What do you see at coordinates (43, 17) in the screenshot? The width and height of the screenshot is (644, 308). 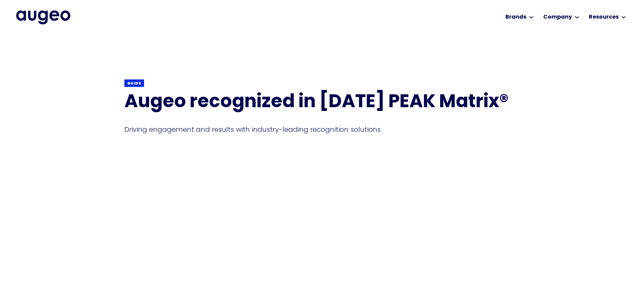 I see `a: home` at bounding box center [43, 17].